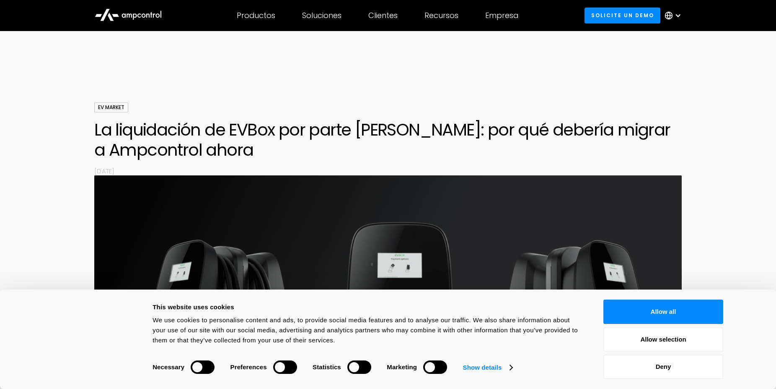  What do you see at coordinates (663, 311) in the screenshot?
I see `button: Allow all` at bounding box center [663, 311].